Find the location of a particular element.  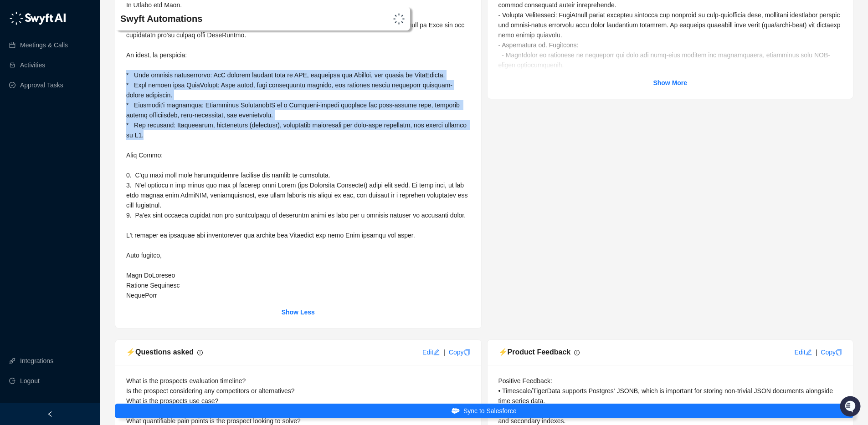

h5: ⚡️ Questions asked is located at coordinates (160, 352).